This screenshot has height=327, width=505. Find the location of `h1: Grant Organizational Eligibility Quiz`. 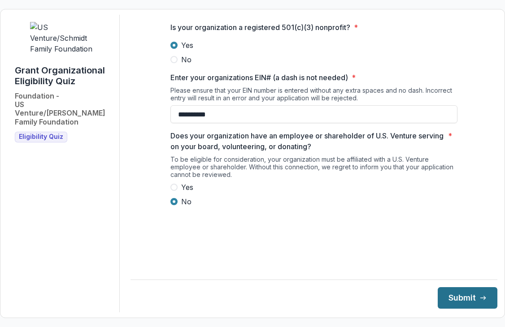

h1: Grant Organizational Eligibility Quiz is located at coordinates (63, 76).